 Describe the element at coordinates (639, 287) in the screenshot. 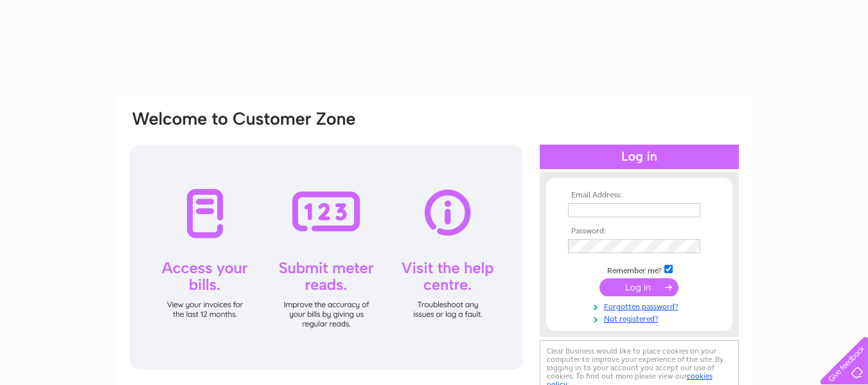

I see `input: Submit` at that location.